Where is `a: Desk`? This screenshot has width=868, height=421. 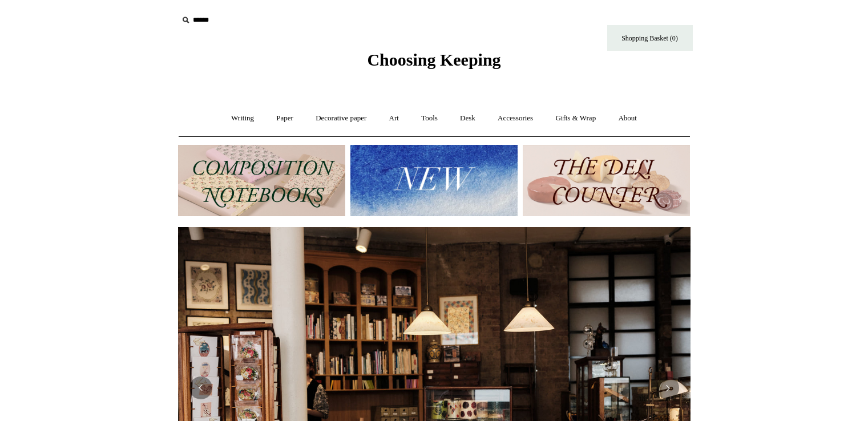 a: Desk is located at coordinates (468, 118).